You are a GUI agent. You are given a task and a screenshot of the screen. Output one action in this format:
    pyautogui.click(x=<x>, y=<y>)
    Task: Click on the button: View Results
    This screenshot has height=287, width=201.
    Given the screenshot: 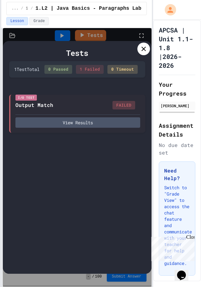 What is the action you would take?
    pyautogui.click(x=78, y=122)
    